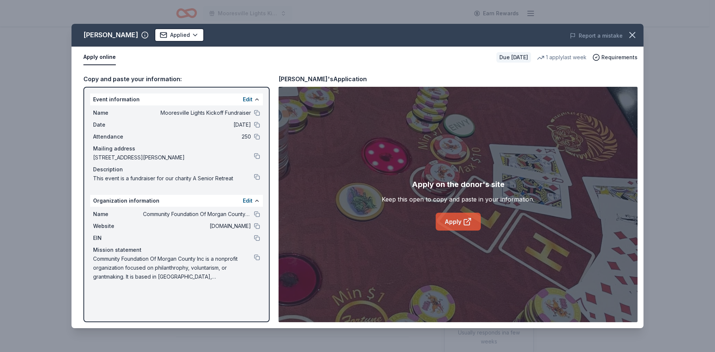  Describe the element at coordinates (458, 199) in the screenshot. I see `div: Keep this open to copy and paste in your information.` at that location.